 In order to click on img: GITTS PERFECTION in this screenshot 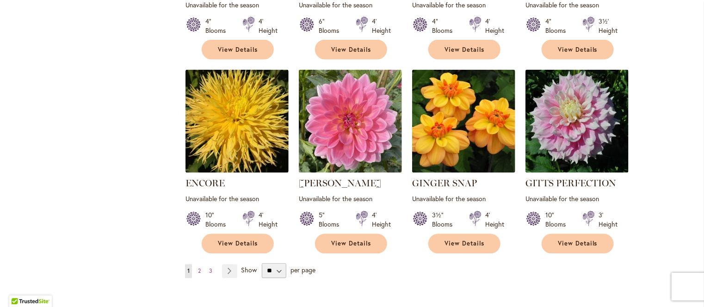, I will do `click(577, 121)`.